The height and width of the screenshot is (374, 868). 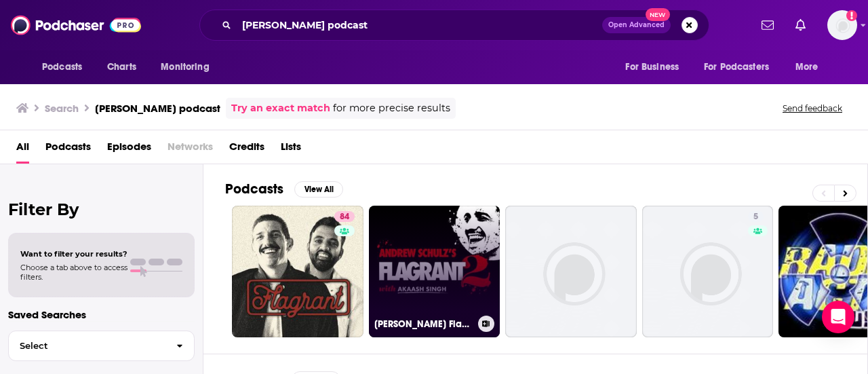 What do you see at coordinates (87, 345) in the screenshot?
I see `span: Select` at bounding box center [87, 345].